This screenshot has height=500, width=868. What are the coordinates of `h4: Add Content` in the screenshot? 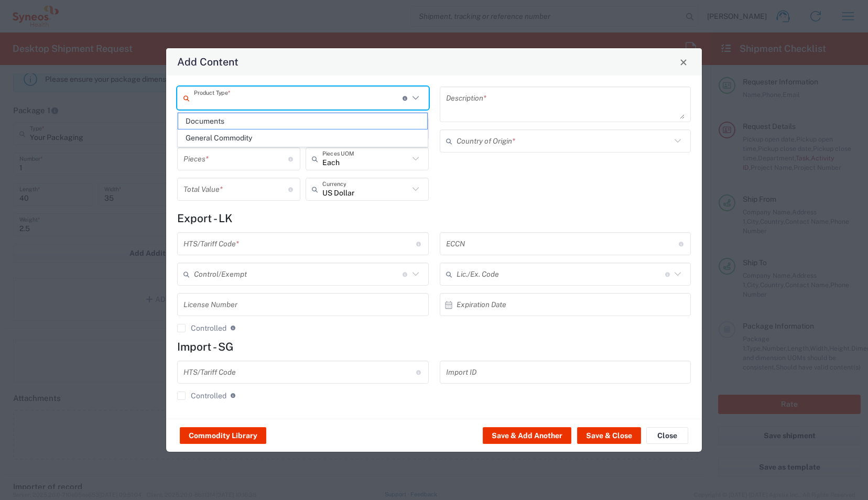 It's located at (207, 61).